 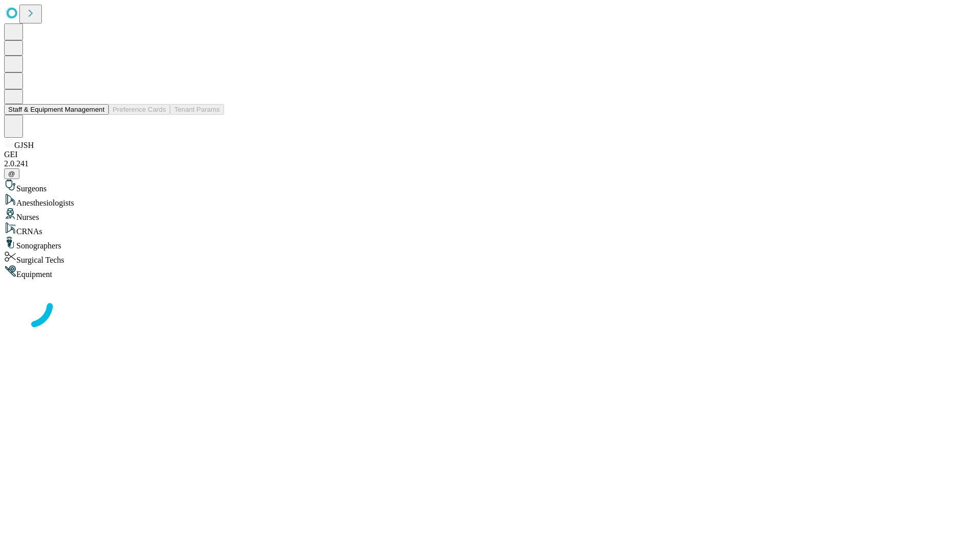 What do you see at coordinates (490, 186) in the screenshot?
I see `div: Surgeons` at bounding box center [490, 186].